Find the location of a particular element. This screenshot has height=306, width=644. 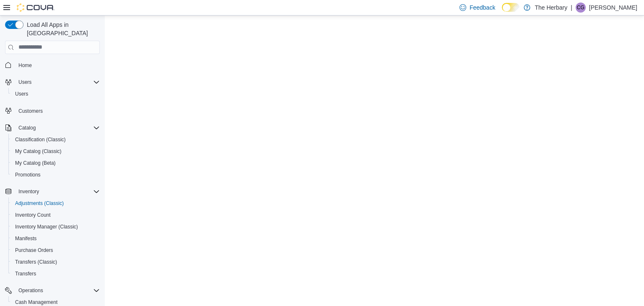

button: Transfers (Classic) is located at coordinates (56, 262).